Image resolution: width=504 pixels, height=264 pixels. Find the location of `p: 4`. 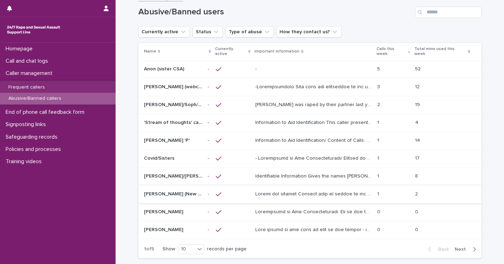

p: 4 is located at coordinates (417, 122).